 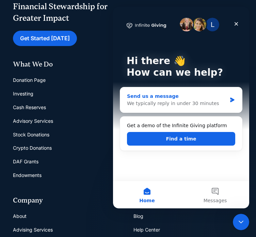 What do you see at coordinates (102, 188) in the screenshot?
I see `button: Messages` at bounding box center [102, 188].